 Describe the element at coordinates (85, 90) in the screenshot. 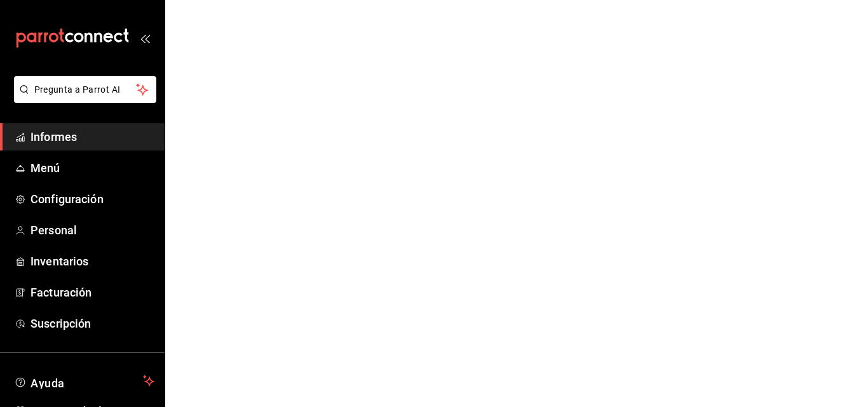

I see `button: Pregunta a Parrot AI` at that location.